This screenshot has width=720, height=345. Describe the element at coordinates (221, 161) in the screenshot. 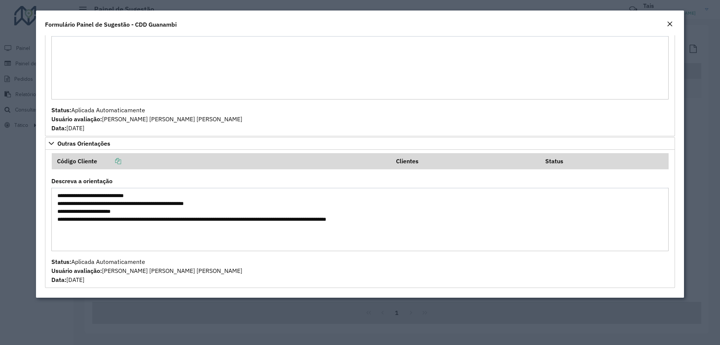

I see `th: Código Cliente` at that location.